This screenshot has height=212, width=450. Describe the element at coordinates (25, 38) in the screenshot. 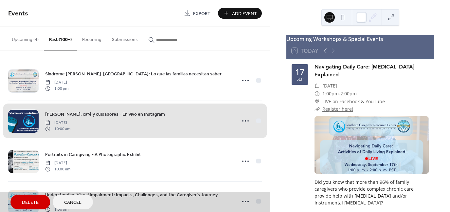

I see `button: Upcoming (4)` at that location.